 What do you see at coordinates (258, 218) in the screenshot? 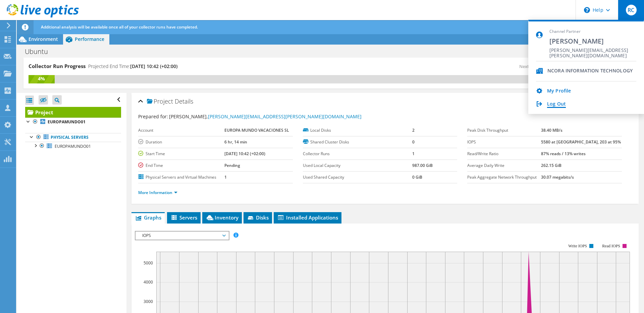
I see `span: Disks` at bounding box center [258, 218].